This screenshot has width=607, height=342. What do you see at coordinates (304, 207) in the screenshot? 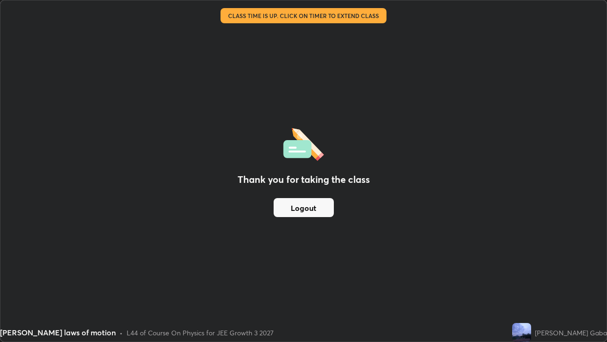
I see `button: Logout` at bounding box center [304, 207].